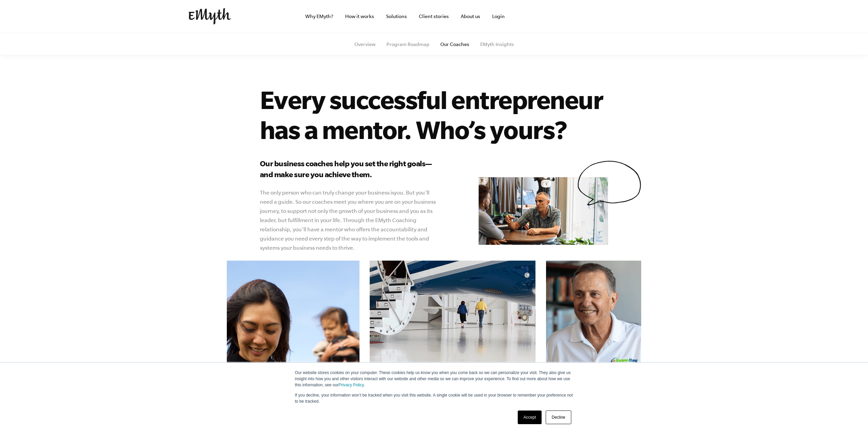 Image resolution: width=868 pixels, height=433 pixels. I want to click on img: e-myth business coaching our coaches mentor curt richardson plane, so click(452, 316).